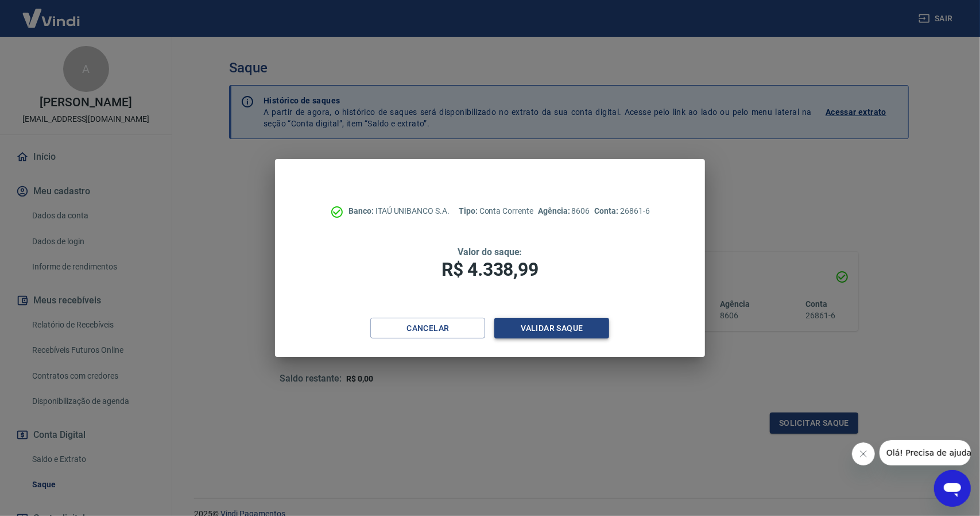 This screenshot has width=980, height=516. Describe the element at coordinates (622, 210) in the screenshot. I see `p: 26861-6` at that location.